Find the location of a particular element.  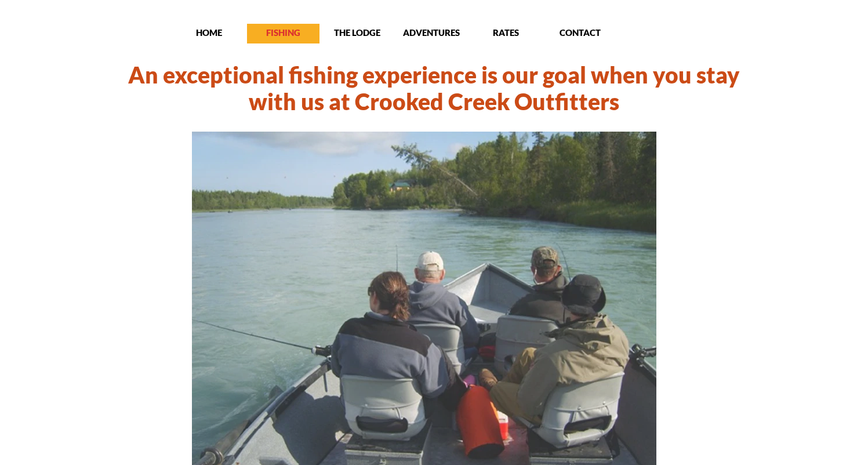

p: HOME is located at coordinates (209, 33).